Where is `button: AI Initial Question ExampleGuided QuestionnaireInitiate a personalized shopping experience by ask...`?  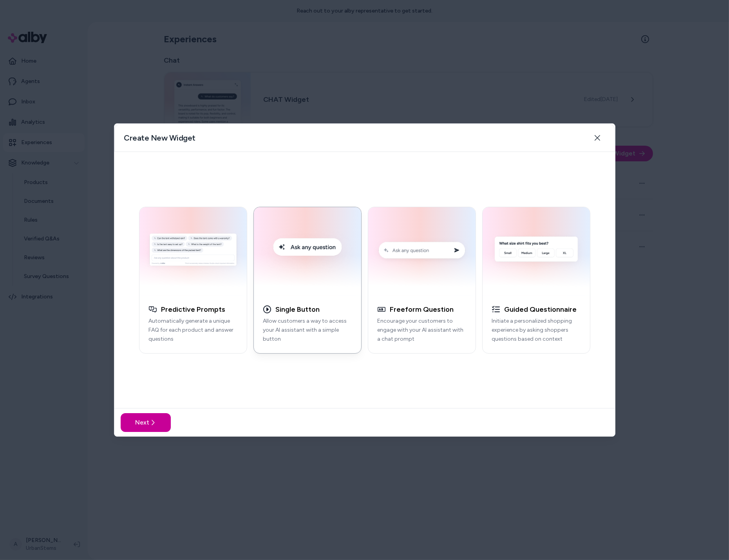 button: AI Initial Question ExampleGuided QuestionnaireInitiate a personalized shopping experience by ask... is located at coordinates (536, 280).